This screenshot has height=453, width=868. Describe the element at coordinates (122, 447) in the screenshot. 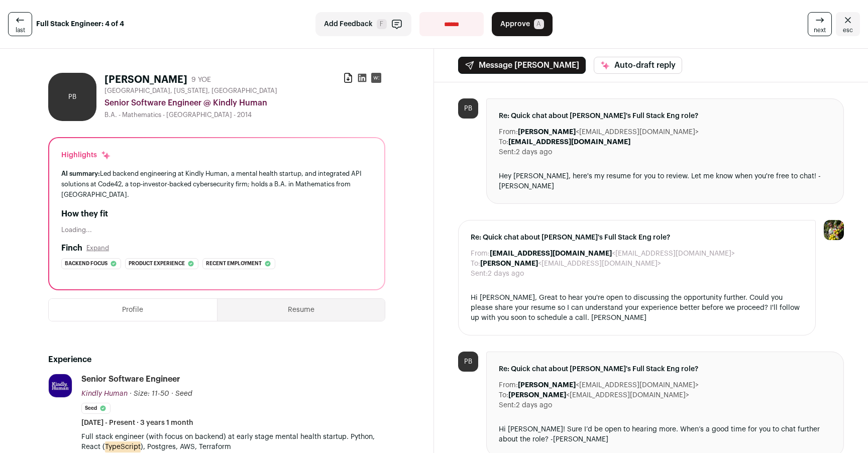

I see `mark: TypeScript` at that location.